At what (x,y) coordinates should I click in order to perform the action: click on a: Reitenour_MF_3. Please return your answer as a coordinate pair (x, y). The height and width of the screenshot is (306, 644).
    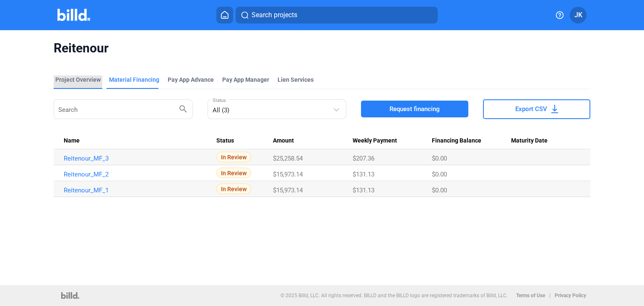
    Looking at the image, I should click on (136, 158).